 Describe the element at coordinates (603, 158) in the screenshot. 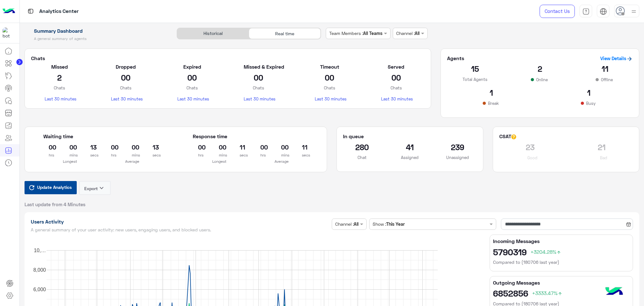

I see `p: Bad` at that location.